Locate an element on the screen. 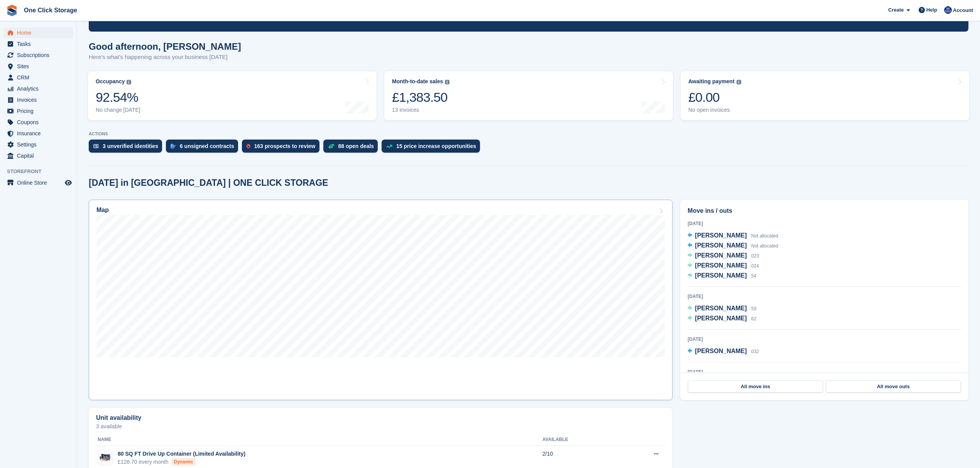 The height and width of the screenshot is (468, 980). span: 59 is located at coordinates (753, 308).